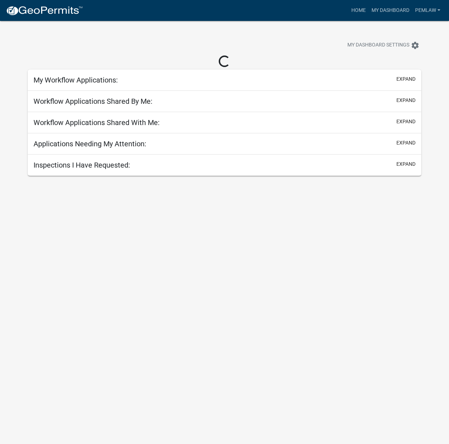 This screenshot has width=449, height=444. I want to click on a: Home, so click(358, 10).